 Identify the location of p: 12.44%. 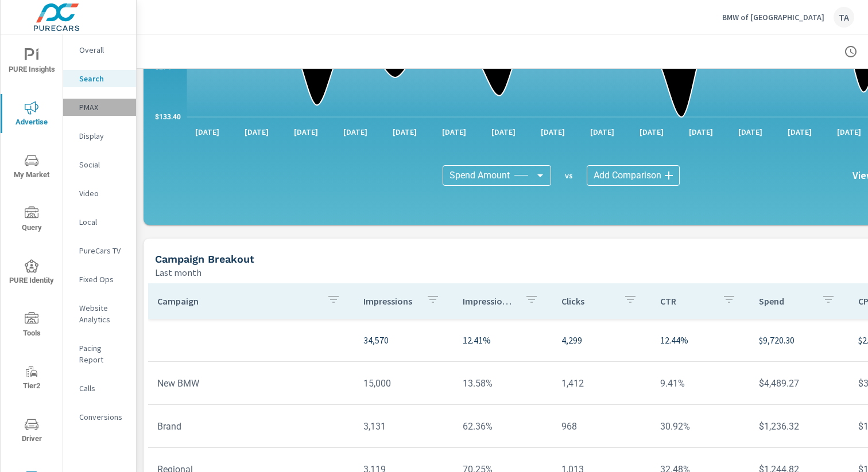
(700, 340).